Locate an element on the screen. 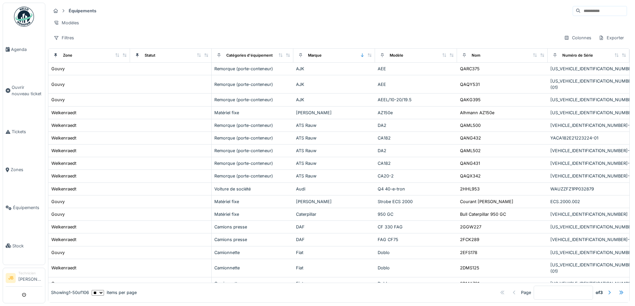 Image resolution: width=635 pixels, height=306 pixels. span: Tickets is located at coordinates (27, 132).